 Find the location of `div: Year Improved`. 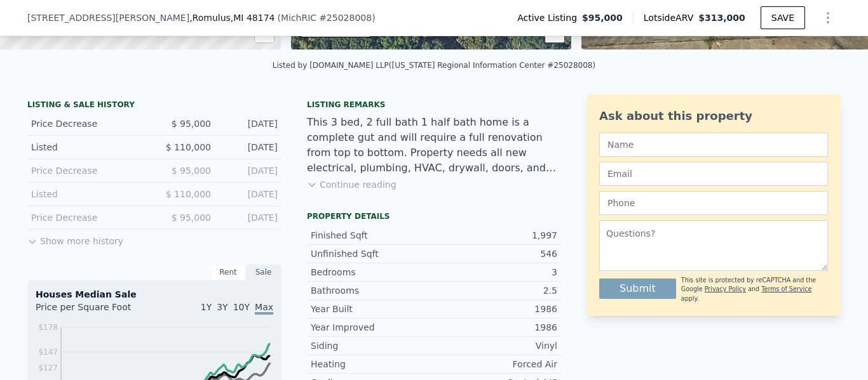

div: Year Improved is located at coordinates (373, 327).